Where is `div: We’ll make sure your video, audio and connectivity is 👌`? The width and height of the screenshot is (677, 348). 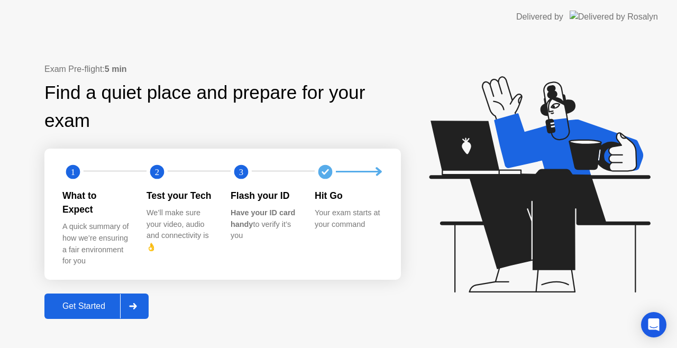
div: We’ll make sure your video, audio and connectivity is 👌 is located at coordinates (180, 230).